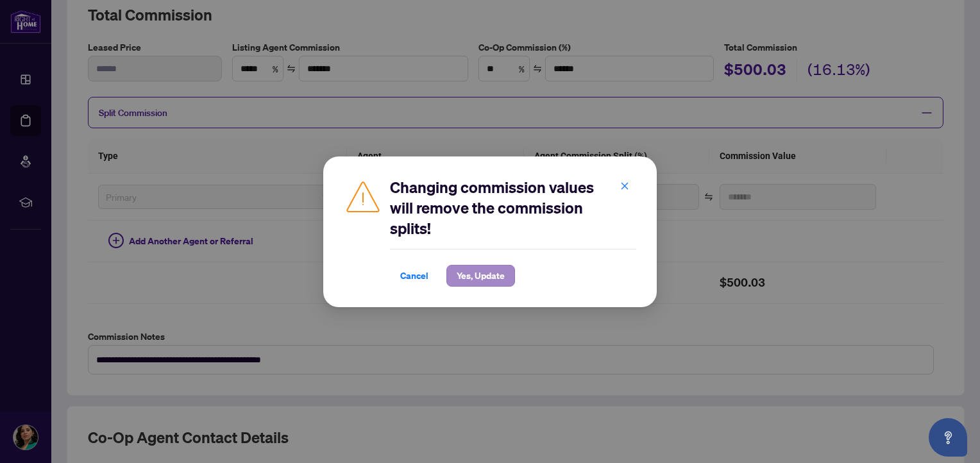 The width and height of the screenshot is (980, 463). I want to click on span: Cancel, so click(415, 276).